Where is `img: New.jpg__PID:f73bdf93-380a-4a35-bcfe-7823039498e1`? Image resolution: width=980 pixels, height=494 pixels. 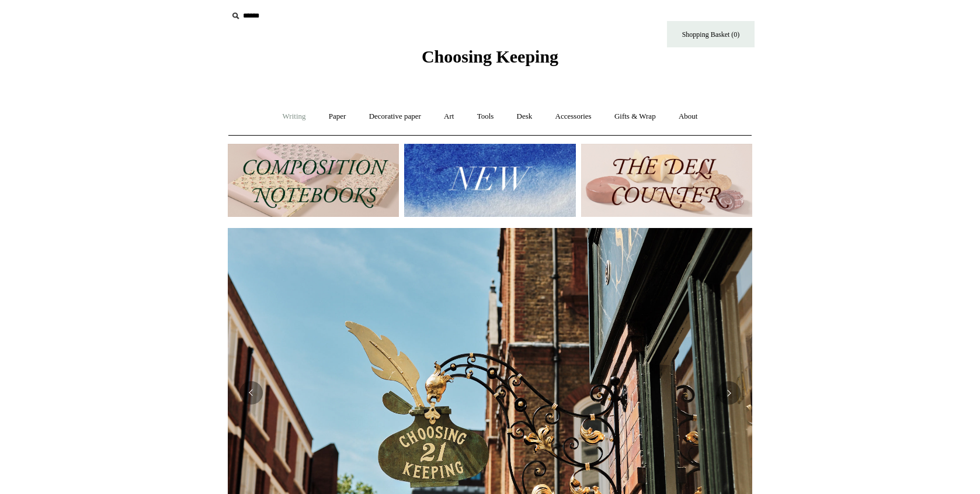
img: New.jpg__PID:f73bdf93-380a-4a35-bcfe-7823039498e1 is located at coordinates (489, 180).